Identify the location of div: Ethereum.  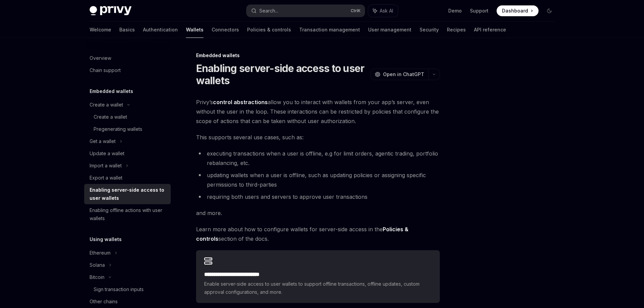
(100, 253).